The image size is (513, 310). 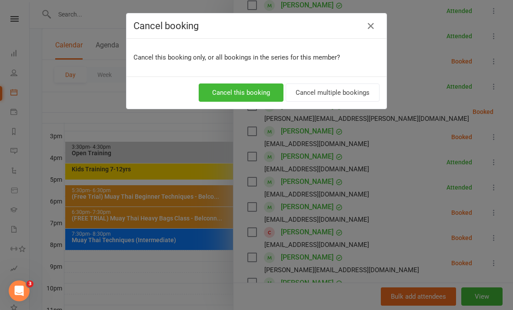 What do you see at coordinates (371, 26) in the screenshot?
I see `button: Close` at bounding box center [371, 26].